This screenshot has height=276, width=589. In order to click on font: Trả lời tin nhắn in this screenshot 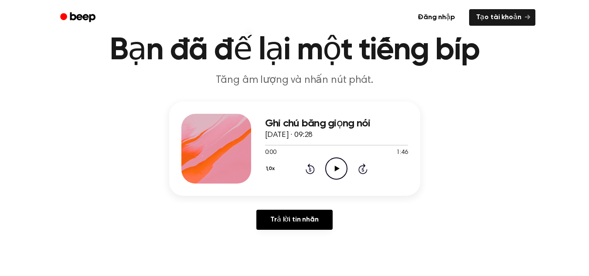, I will do `click(294, 220)`.